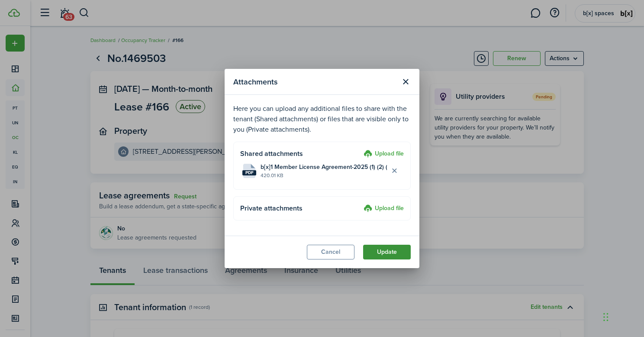 This screenshot has height=337, width=644. What do you see at coordinates (300, 209) in the screenshot?
I see `h4: Private attachments` at bounding box center [300, 209].